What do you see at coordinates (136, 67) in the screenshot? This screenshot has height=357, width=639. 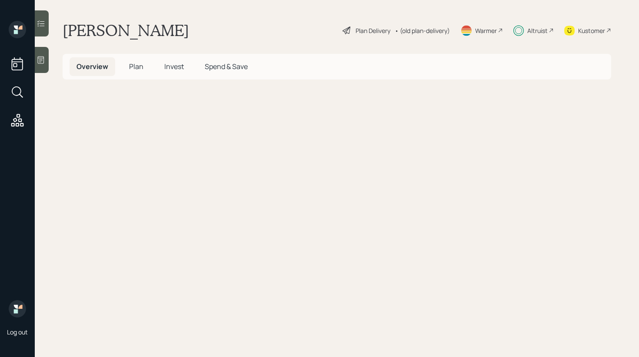 I see `span: Plan` at bounding box center [136, 67].